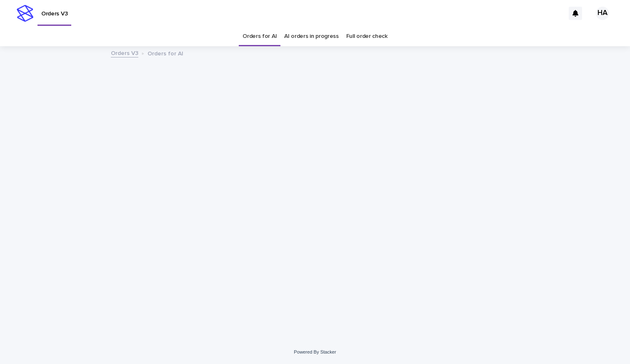 Image resolution: width=630 pixels, height=364 pixels. What do you see at coordinates (315, 352) in the screenshot?
I see `a: Powered By Stacker` at bounding box center [315, 352].